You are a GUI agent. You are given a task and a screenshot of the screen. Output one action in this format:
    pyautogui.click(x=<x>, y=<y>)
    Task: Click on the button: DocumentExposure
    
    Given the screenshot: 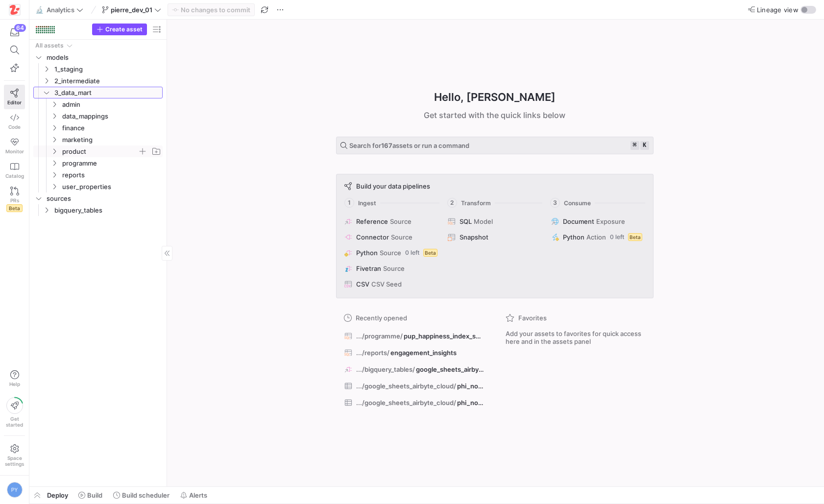 What is the action you would take?
    pyautogui.click(x=598, y=221)
    